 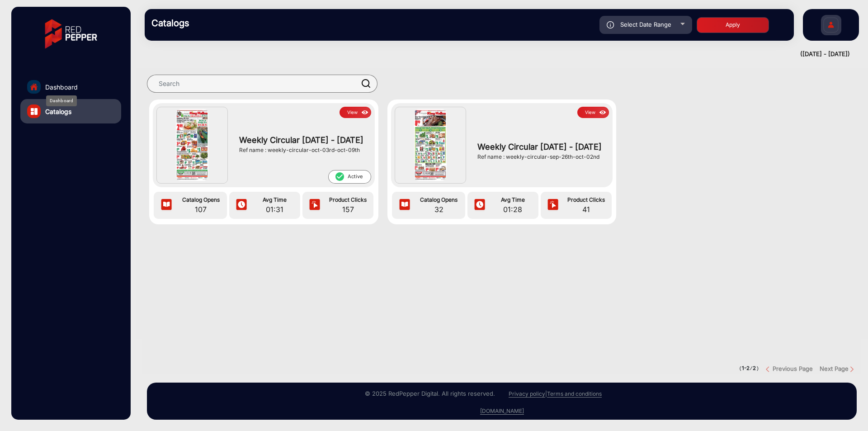 What do you see at coordinates (215, 23) in the screenshot?
I see `h3: Catalogs` at bounding box center [215, 23].